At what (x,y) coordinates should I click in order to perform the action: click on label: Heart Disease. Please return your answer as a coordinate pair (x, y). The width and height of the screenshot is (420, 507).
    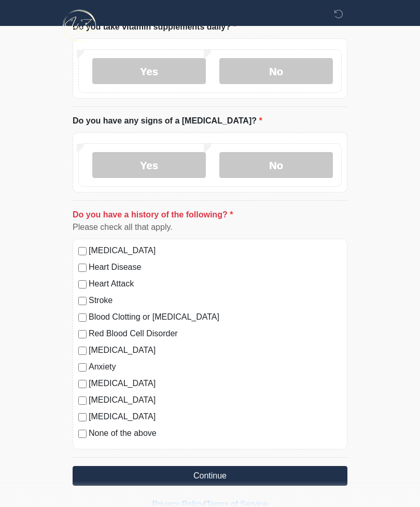
    Looking at the image, I should click on (215, 267).